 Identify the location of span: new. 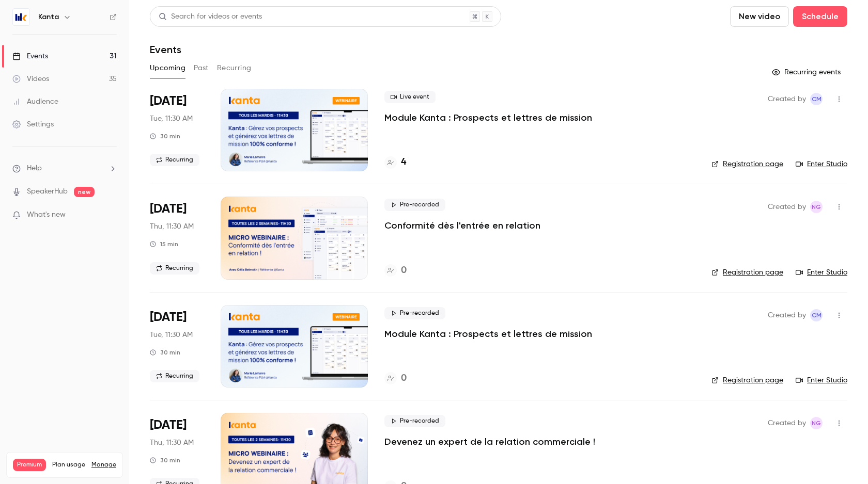
(84, 192).